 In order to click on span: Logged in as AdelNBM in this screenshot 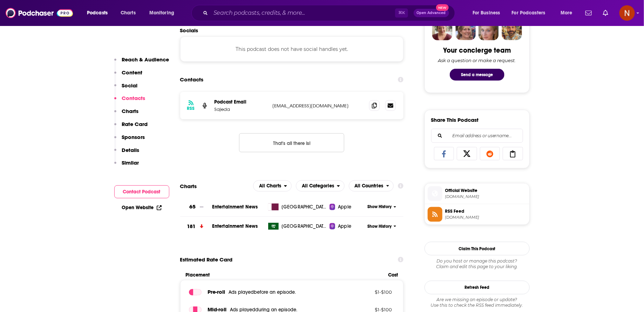, I will do `click(627, 13)`.